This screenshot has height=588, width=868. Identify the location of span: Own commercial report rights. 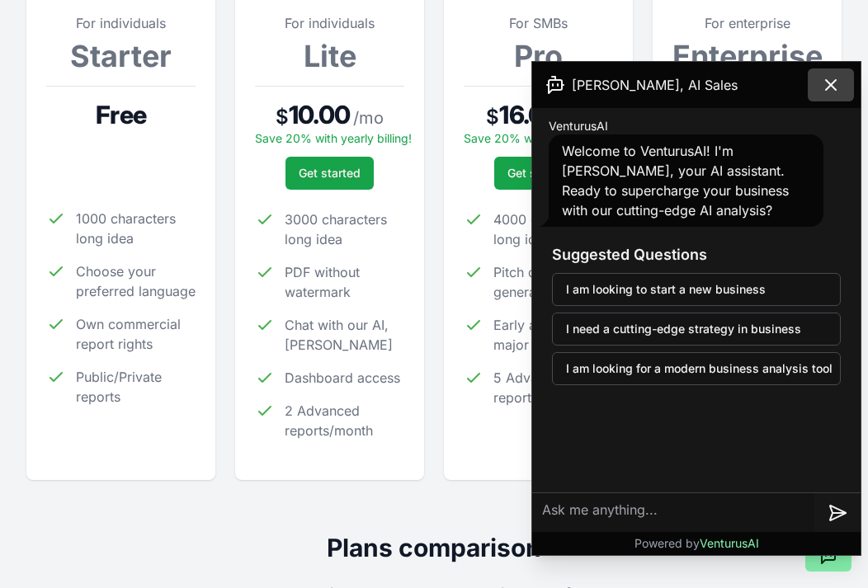
(135, 334).